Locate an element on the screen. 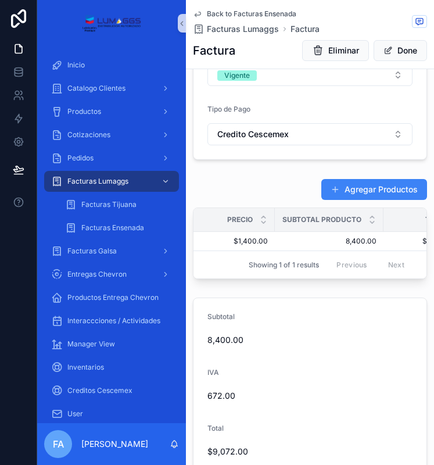 The width and height of the screenshot is (434, 465). a: Manager View is located at coordinates (112, 344).